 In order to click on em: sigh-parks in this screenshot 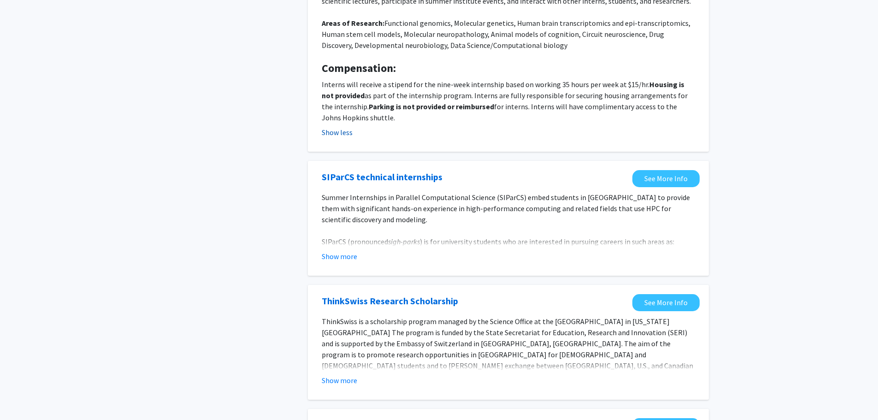, I will do `click(404, 241)`.